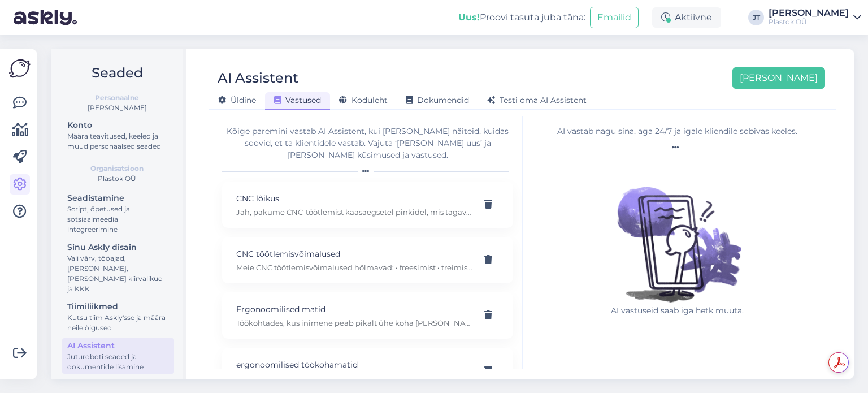  What do you see at coordinates (354, 212) in the screenshot?
I see `p: Jah, pakume CNC-töötlemist kaasaegsetel pinkidel, mis tagavad kõrge täpsuse ja vastavuse etteantu...` at bounding box center [354, 212].